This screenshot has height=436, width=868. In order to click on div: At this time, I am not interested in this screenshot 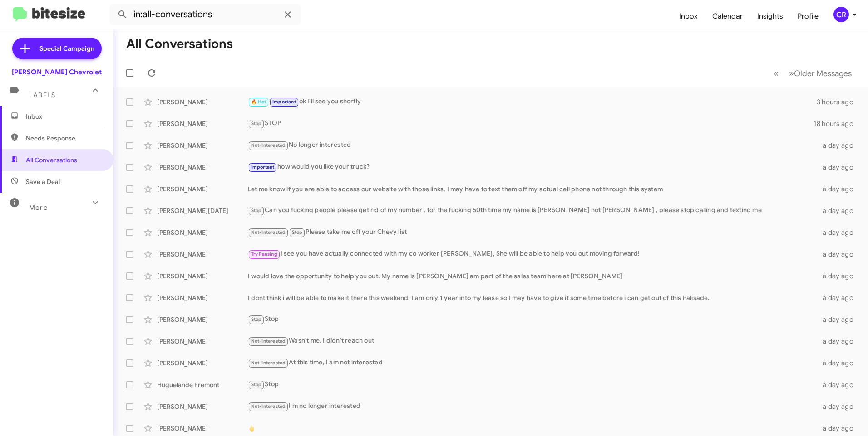, I will do `click(532, 363)`.